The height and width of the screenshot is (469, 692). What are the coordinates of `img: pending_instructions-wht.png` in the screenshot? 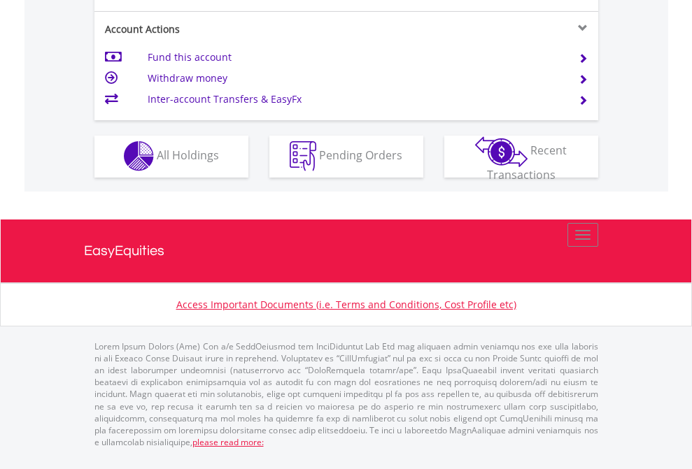 It's located at (303, 156).